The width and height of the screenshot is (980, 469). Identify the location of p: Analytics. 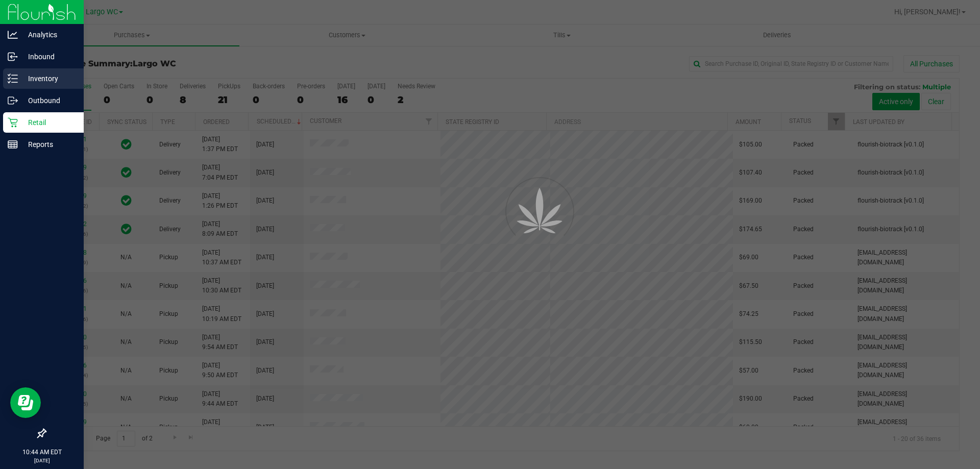
(49, 34).